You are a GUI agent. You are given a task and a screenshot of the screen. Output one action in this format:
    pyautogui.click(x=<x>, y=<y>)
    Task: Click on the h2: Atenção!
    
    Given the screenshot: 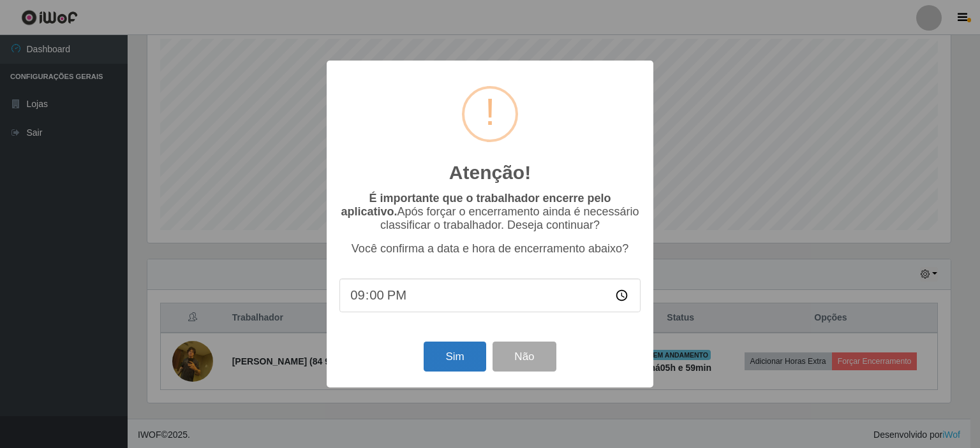 What is the action you would take?
    pyautogui.click(x=490, y=173)
    